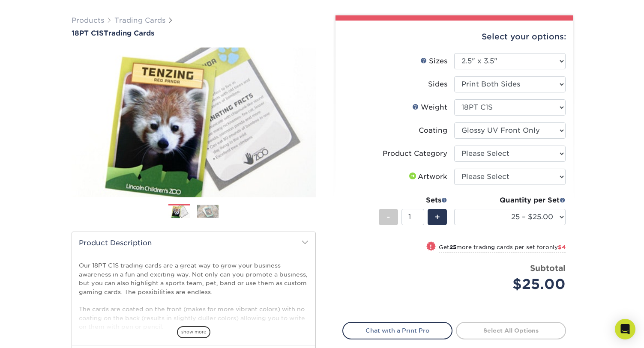 The width and height of the screenshot is (644, 348). Describe the element at coordinates (194, 33) in the screenshot. I see `a: 18PT C1STrading Cards` at that location.